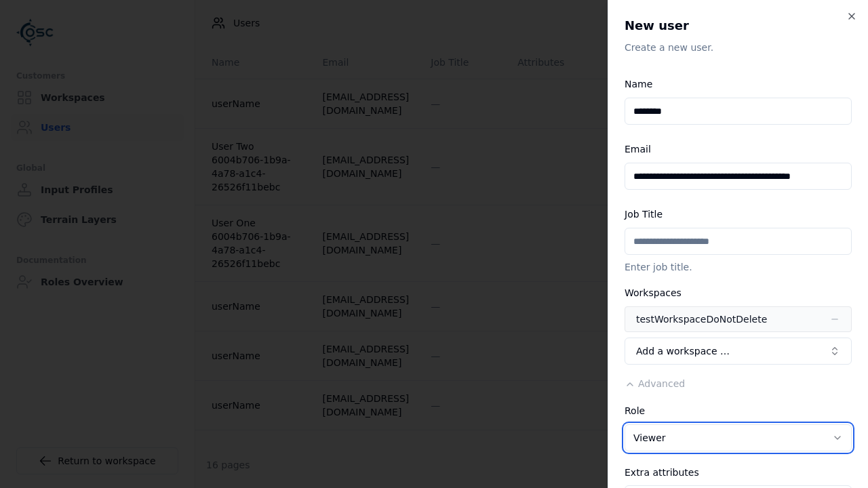 Image resolution: width=868 pixels, height=488 pixels. What do you see at coordinates (737, 472) in the screenshot?
I see `div: Extra attributes` at bounding box center [737, 472].